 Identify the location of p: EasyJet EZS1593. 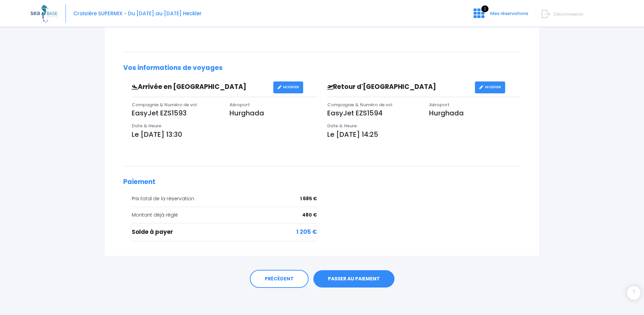
(176, 113).